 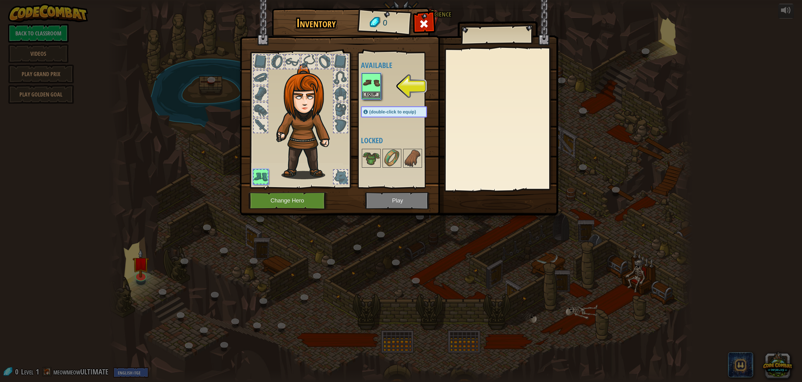 What do you see at coordinates (400, 140) in the screenshot?
I see `h4: Locked` at bounding box center [400, 140].